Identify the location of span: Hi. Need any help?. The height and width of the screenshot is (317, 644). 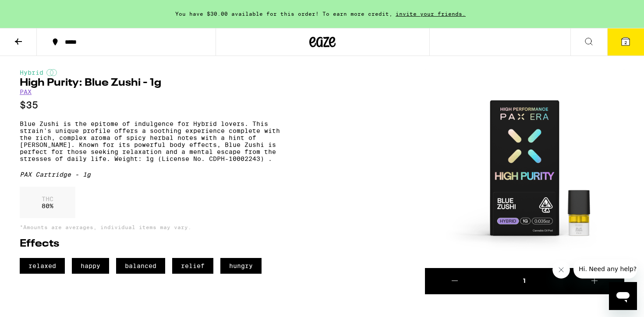
(34, 10).